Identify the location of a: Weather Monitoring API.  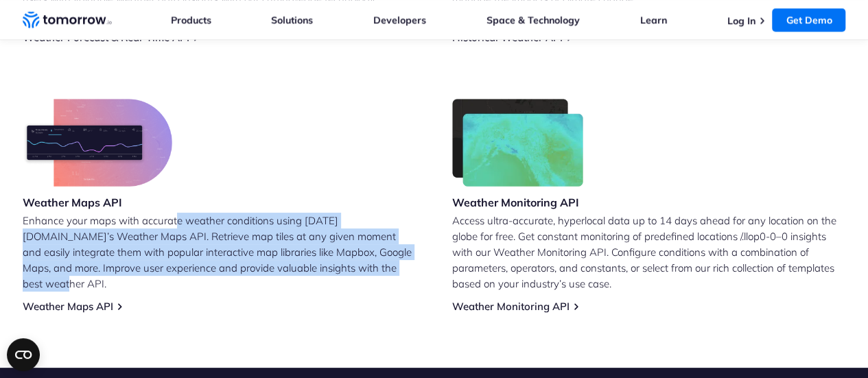
(510, 306).